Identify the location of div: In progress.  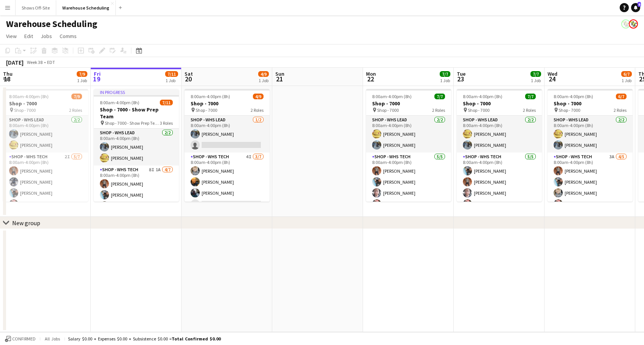
(136, 92).